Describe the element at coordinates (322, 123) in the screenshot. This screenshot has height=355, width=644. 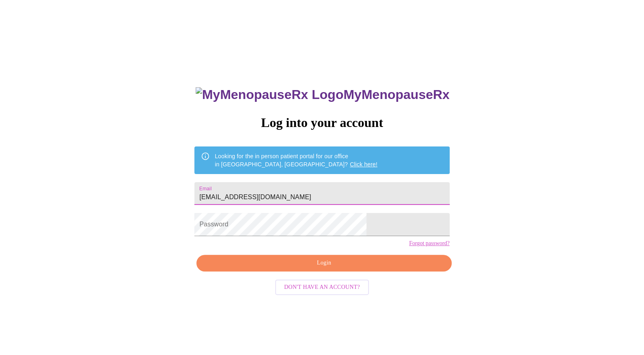
I see `h3: Log into your account` at that location.